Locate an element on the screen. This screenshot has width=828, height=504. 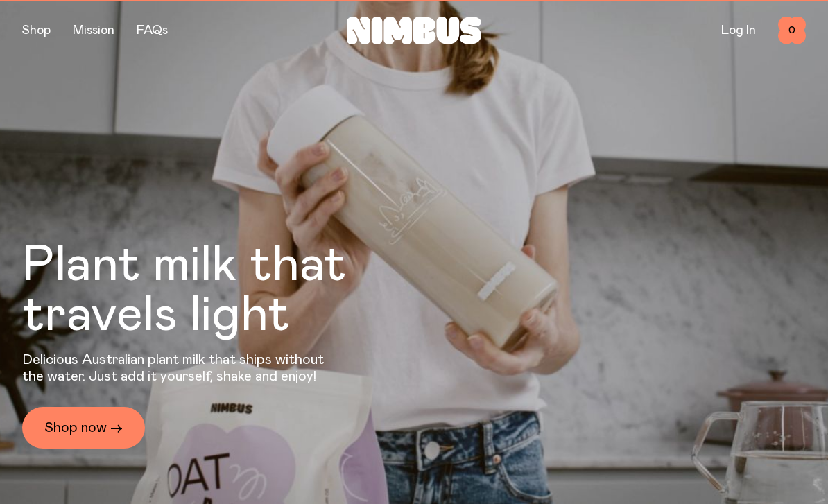
p: Delicious Australian plant milk that ships without the water. Just add it yourself, shake and enjoy! is located at coordinates (178, 368).